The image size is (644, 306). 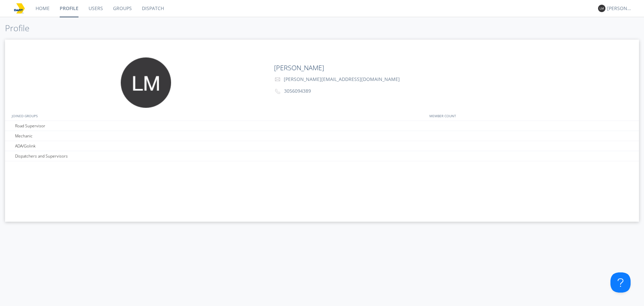 What do you see at coordinates (278, 92) in the screenshot?
I see `img: phone-outline.svg` at bounding box center [278, 92].